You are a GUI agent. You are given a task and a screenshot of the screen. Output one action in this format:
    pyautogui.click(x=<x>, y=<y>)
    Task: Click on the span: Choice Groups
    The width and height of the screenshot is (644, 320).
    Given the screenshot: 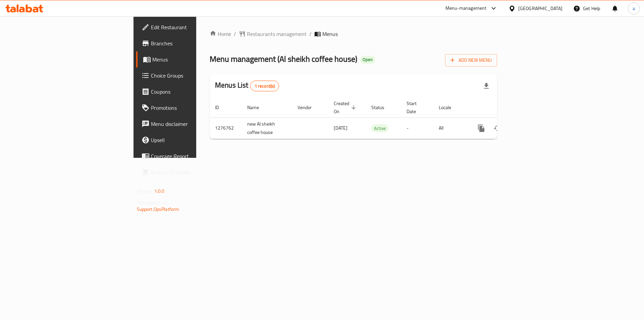 What is the action you would take?
    pyautogui.click(x=193, y=76)
    